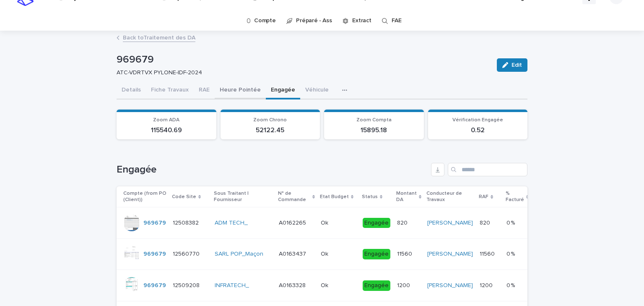 The width and height of the screenshot is (644, 306). Describe the element at coordinates (511, 65) in the screenshot. I see `button: Edit` at that location.